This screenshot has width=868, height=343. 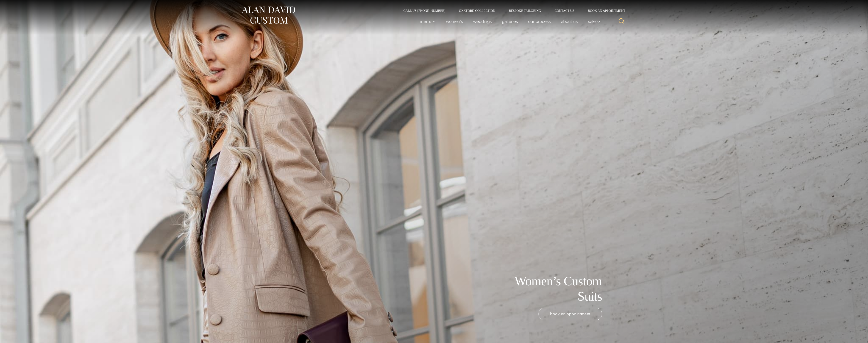 What do you see at coordinates (604, 10) in the screenshot?
I see `a: Book an Appointment` at bounding box center [604, 10].